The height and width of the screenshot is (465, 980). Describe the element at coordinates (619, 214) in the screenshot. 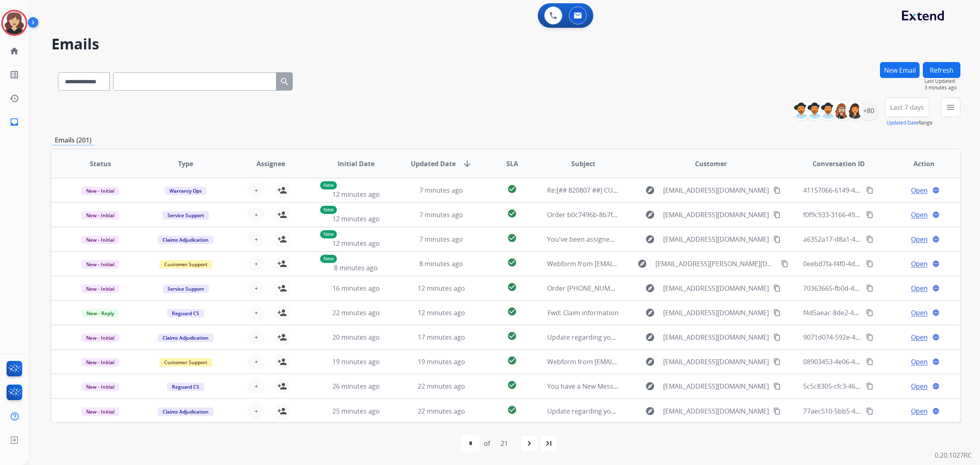

I see `span: Order b0c7496b-8b7f-42e8-9019-0afc10ab0e88` at that location.